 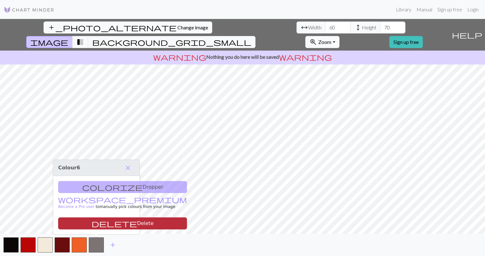 I want to click on button: Zoom, so click(x=322, y=42).